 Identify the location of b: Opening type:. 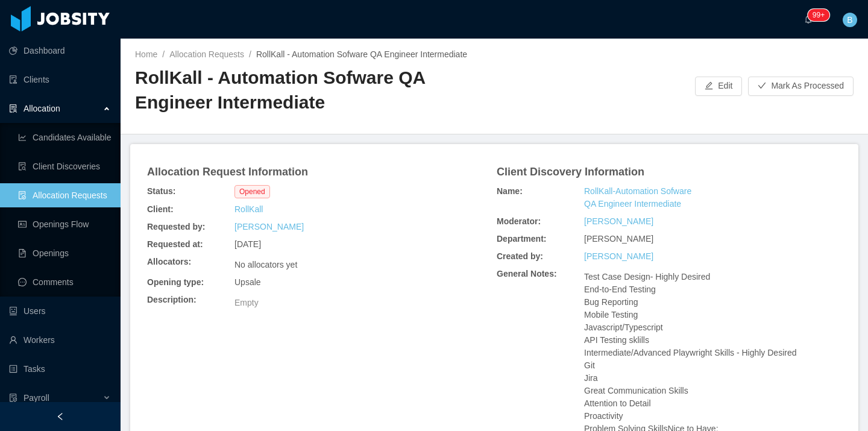
(176, 282).